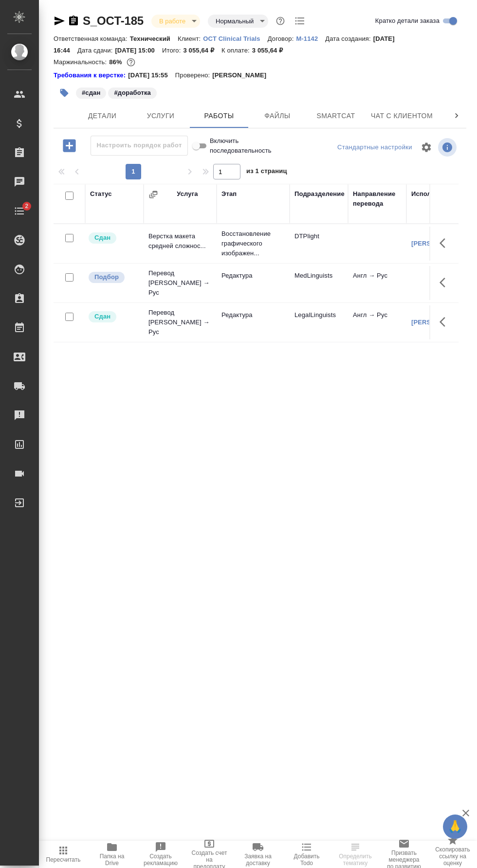 The image size is (477, 868). Describe the element at coordinates (407, 21) in the screenshot. I see `span: Кратко детали заказа` at that location.